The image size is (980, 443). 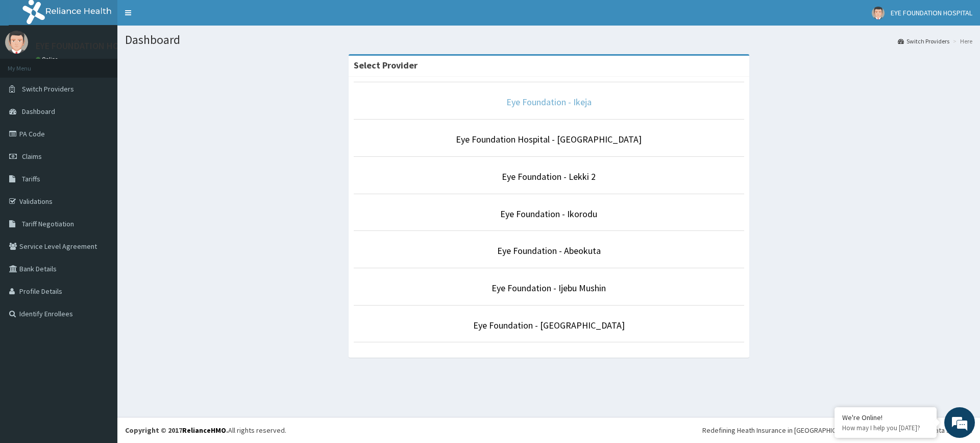 I want to click on a: Online, so click(x=48, y=59).